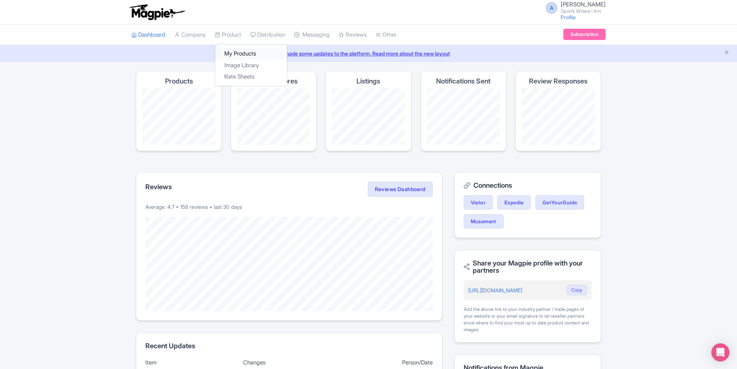 The image size is (737, 369). What do you see at coordinates (527, 267) in the screenshot?
I see `h2: Share your Magpie profile with your partners` at bounding box center [527, 267].